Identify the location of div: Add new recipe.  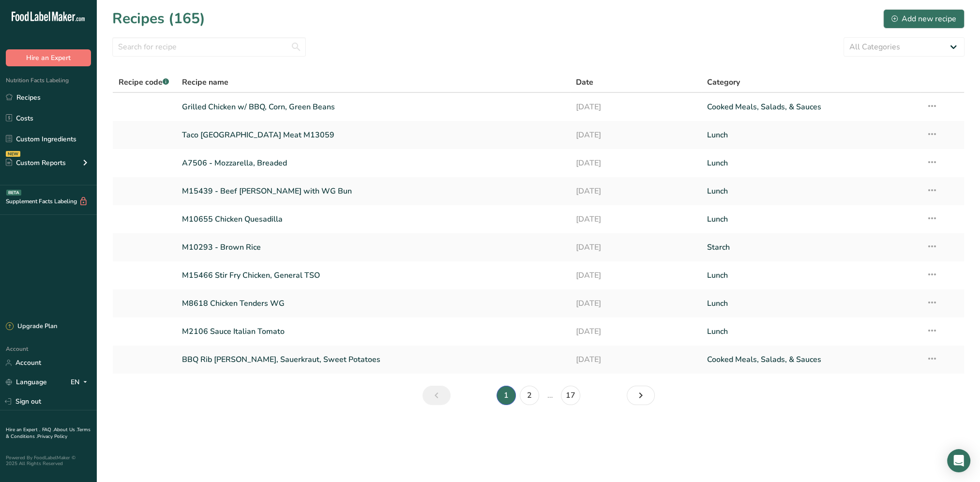
(924, 19).